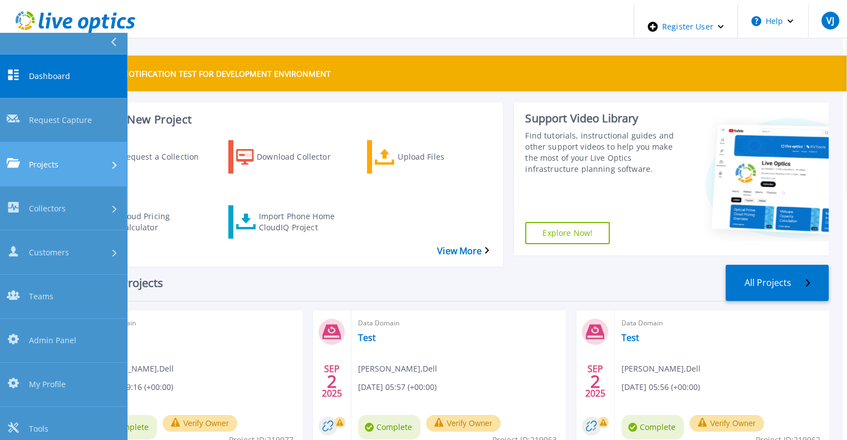  Describe the element at coordinates (829, 21) in the screenshot. I see `span: VJ` at that location.